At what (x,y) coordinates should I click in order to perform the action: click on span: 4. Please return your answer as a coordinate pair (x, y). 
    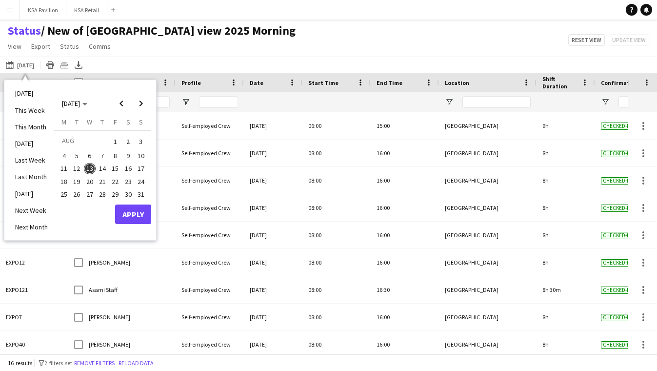
    Looking at the image, I should click on (64, 156).